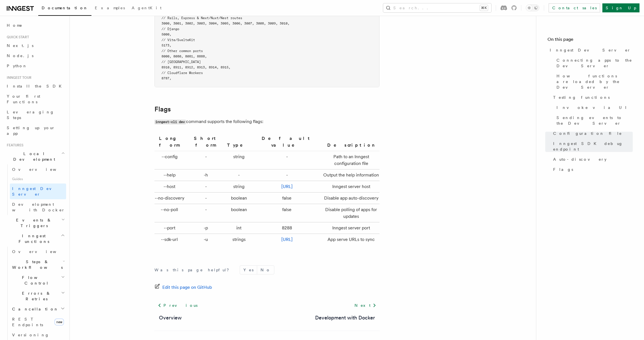 Image resolution: width=644 pixels, height=340 pixels. I want to click on a: How functions are loaded by the Dev Server, so click(594, 82).